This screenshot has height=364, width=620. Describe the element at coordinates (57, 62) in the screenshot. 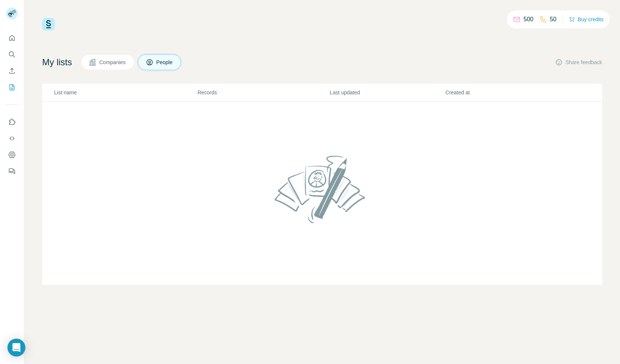

I see `h4: My lists` at that location.